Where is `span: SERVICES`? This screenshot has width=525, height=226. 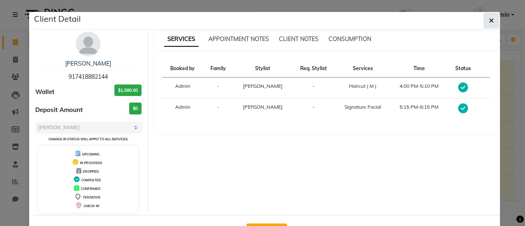 span: SERVICES is located at coordinates (181, 39).